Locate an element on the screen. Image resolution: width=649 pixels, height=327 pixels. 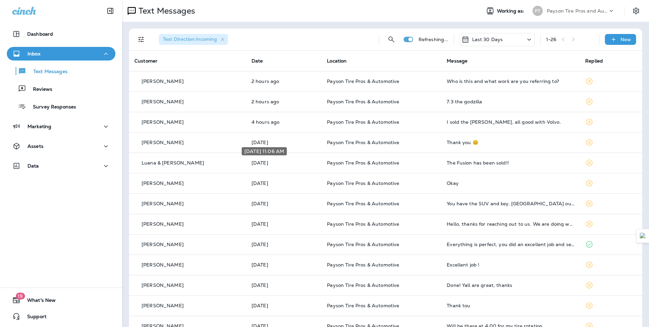
div: Okay is located at coordinates (511, 183).